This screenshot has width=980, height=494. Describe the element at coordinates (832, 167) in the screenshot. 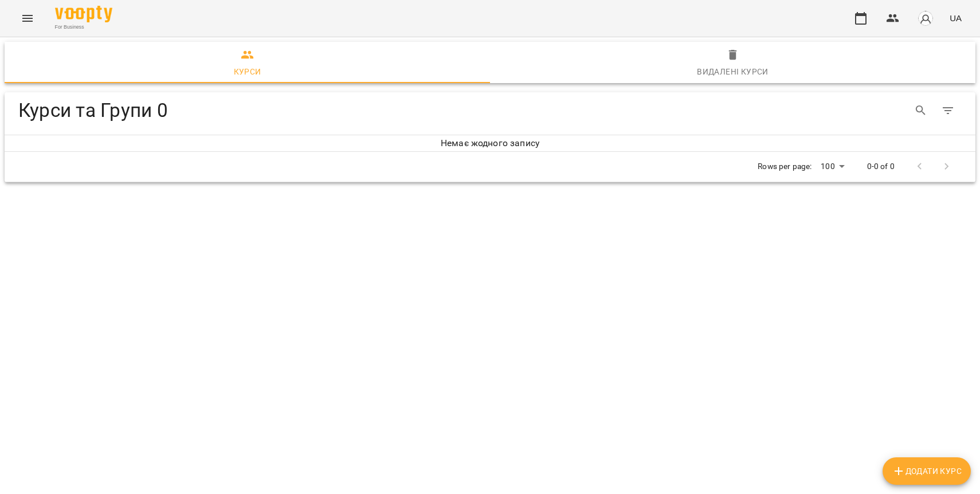

I see `div: 100` at that location.